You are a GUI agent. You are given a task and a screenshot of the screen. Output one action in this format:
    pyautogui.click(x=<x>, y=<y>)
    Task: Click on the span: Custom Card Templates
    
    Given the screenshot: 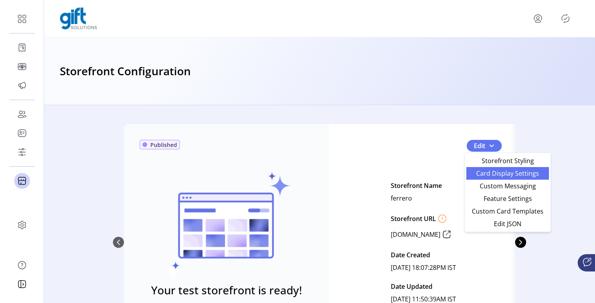 What is the action you would take?
    pyautogui.click(x=508, y=211)
    